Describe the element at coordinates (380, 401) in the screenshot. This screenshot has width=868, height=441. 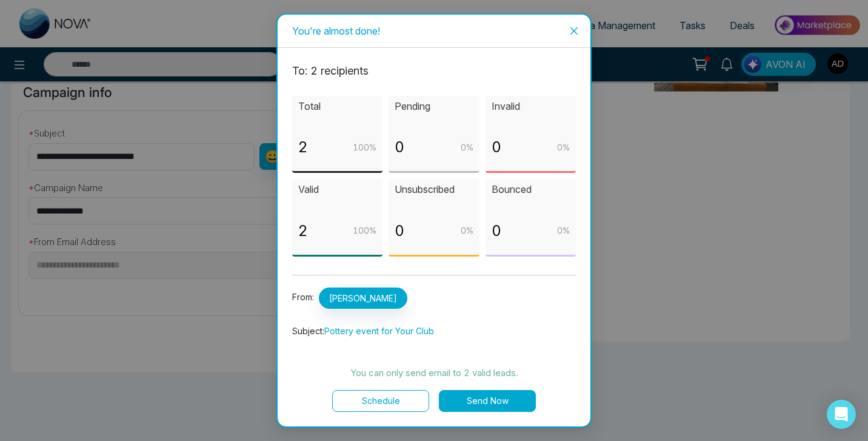
I see `button: Schedule` at that location.